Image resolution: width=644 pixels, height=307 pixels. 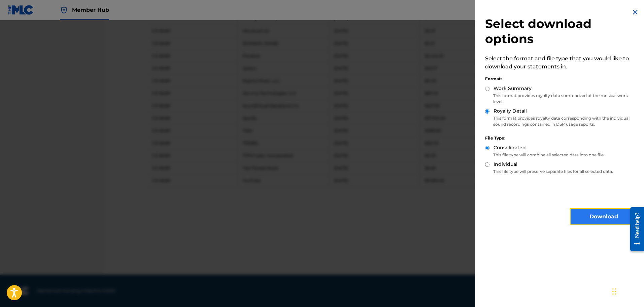 What do you see at coordinates (64, 10) in the screenshot?
I see `img: Top Rightsholder` at bounding box center [64, 10].